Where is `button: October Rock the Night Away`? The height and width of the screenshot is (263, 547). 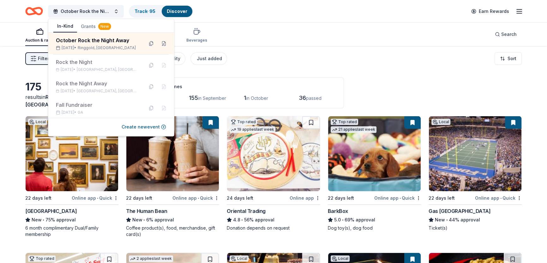 button: October Rock the Night Away is located at coordinates (86, 11).